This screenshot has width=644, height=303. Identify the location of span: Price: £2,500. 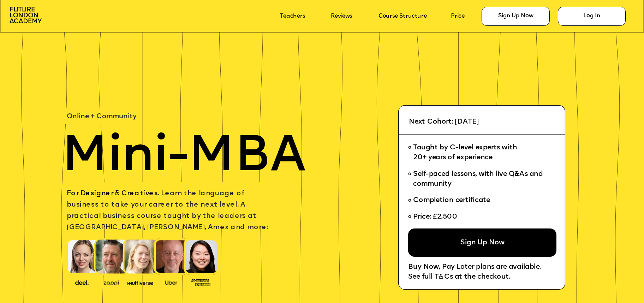
(435, 217).